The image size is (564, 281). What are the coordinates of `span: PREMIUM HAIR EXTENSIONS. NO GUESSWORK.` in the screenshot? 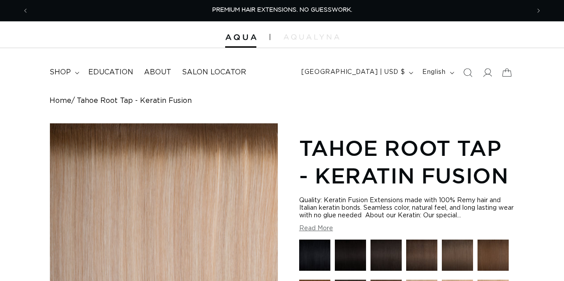 It's located at (282, 10).